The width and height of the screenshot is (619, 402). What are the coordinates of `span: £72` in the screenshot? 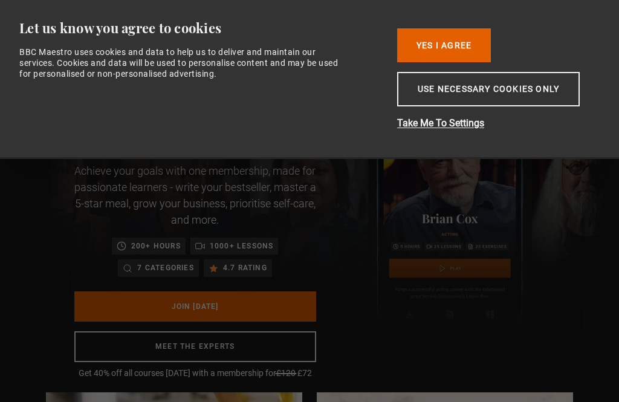 It's located at (305, 373).